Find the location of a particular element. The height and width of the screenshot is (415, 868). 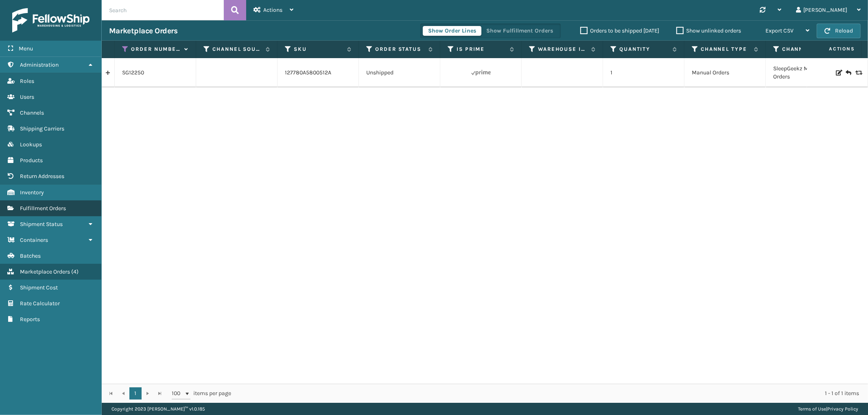

span: Shipping Carriers is located at coordinates (42, 129).